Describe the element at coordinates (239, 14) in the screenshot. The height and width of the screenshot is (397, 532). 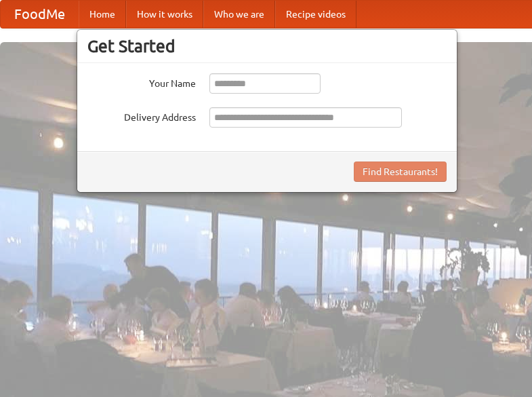
I see `a: Who we are` at that location.